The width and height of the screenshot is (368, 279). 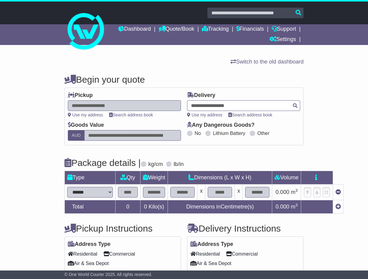 What do you see at coordinates (80, 95) in the screenshot?
I see `label: Pickup` at bounding box center [80, 95].